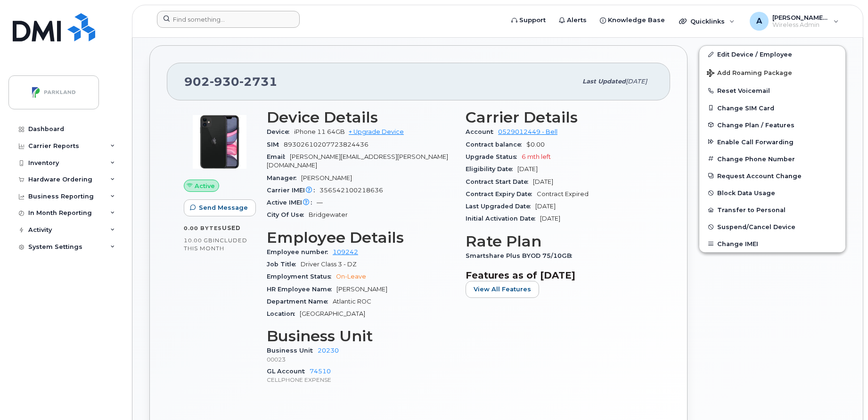  I want to click on span: Add Roaming Package, so click(749, 74).